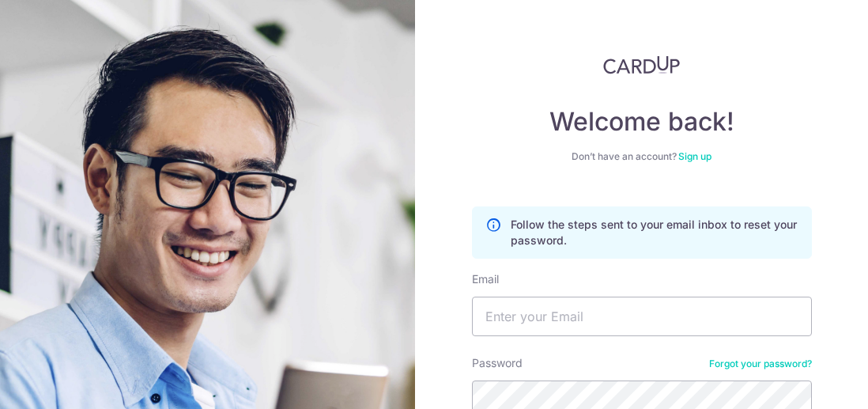  Describe the element at coordinates (760, 364) in the screenshot. I see `a: Forgot your password?` at that location.